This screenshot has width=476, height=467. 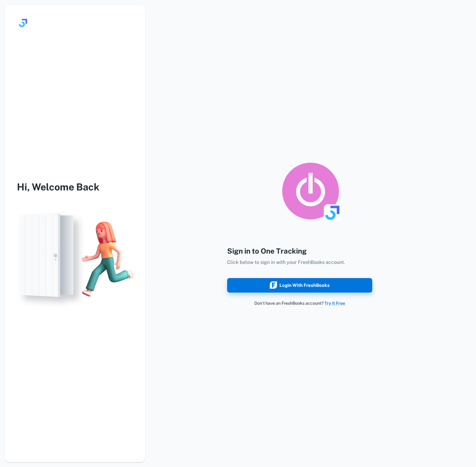 I want to click on img: logo_toggl_syncing_app.png, so click(x=310, y=191).